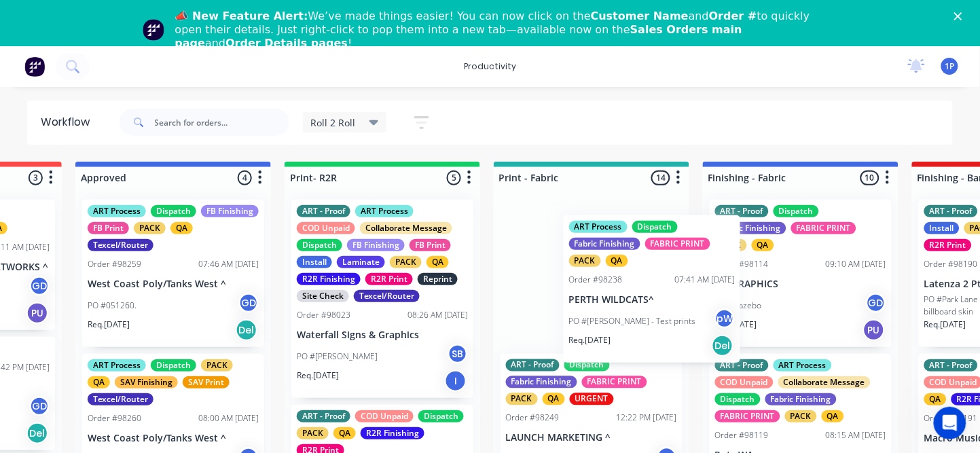 This screenshot has height=453, width=980. Describe the element at coordinates (495, 30) in the screenshot. I see `div: We’ve made things easier! You can now click on the and to quickly open their details. Just right-...` at that location.